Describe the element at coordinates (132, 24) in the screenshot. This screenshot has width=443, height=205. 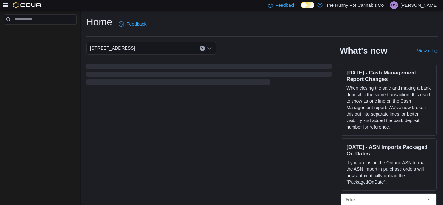
I see `a: Feedback` at that location.